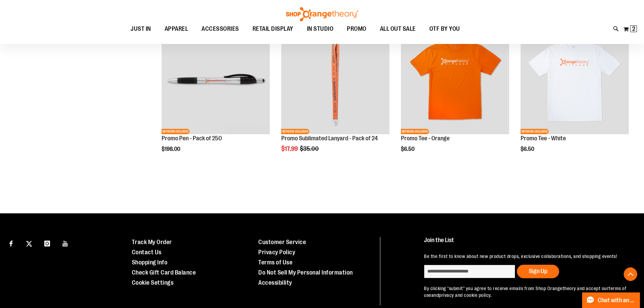 This screenshot has width=644, height=308. I want to click on a: Promo Sublimated Lanyard - Pack of 24, so click(330, 139).